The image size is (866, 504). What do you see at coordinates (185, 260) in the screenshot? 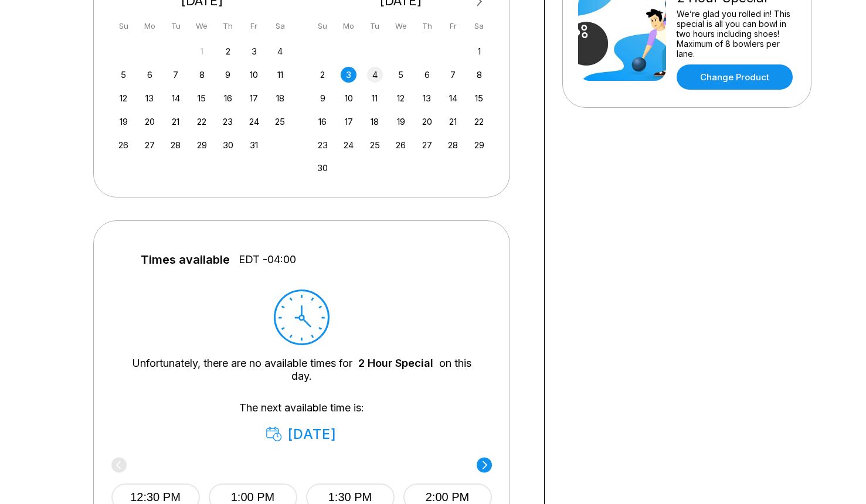
I see `span: Times available` at bounding box center [185, 260].